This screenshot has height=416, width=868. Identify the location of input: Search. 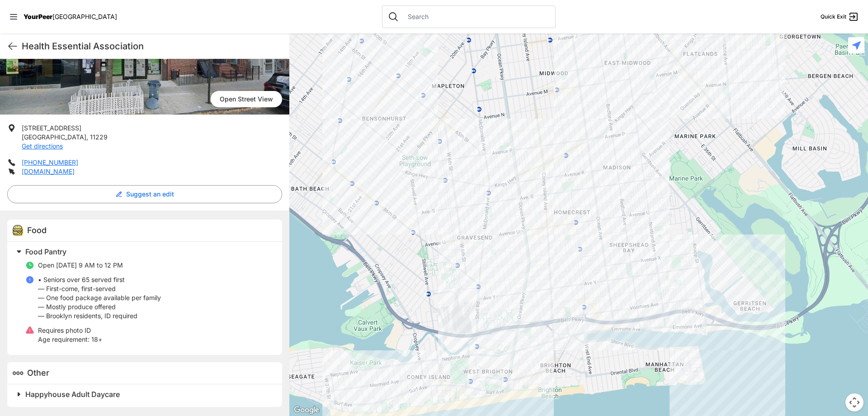
(476, 16).